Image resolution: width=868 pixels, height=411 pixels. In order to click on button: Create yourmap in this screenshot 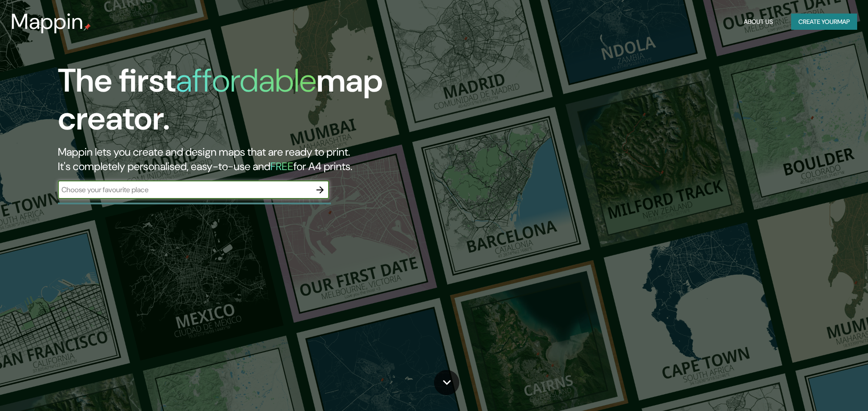, I will do `click(823, 22)`.